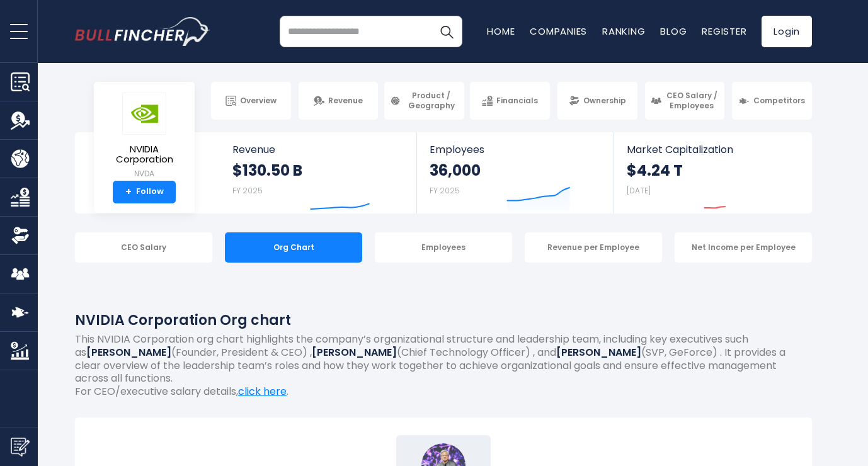 This screenshot has width=868, height=466. Describe the element at coordinates (294, 247) in the screenshot. I see `div: Org Chart` at that location.